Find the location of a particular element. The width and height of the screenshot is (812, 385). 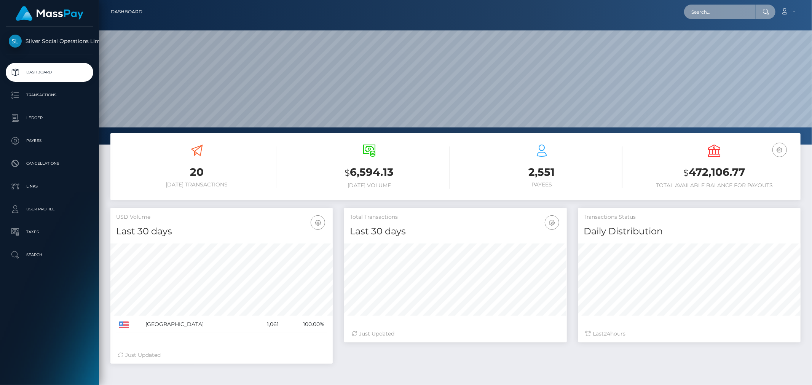

h3: 472,106.77 is located at coordinates (715, 173).